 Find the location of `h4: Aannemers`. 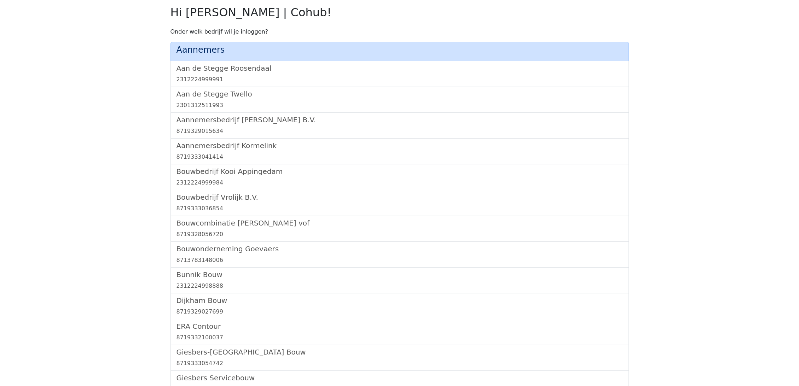

h4: Aannemers is located at coordinates (400, 50).